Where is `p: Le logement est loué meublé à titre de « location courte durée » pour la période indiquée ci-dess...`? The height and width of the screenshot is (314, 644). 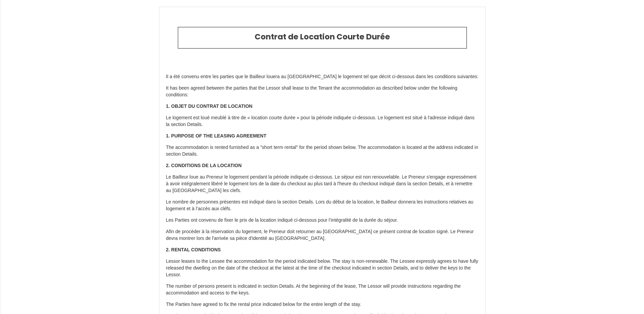
p: Le logement est loué meublé à titre de « location courte durée » pour la période indiquée ci-dess... is located at coordinates (323, 121).